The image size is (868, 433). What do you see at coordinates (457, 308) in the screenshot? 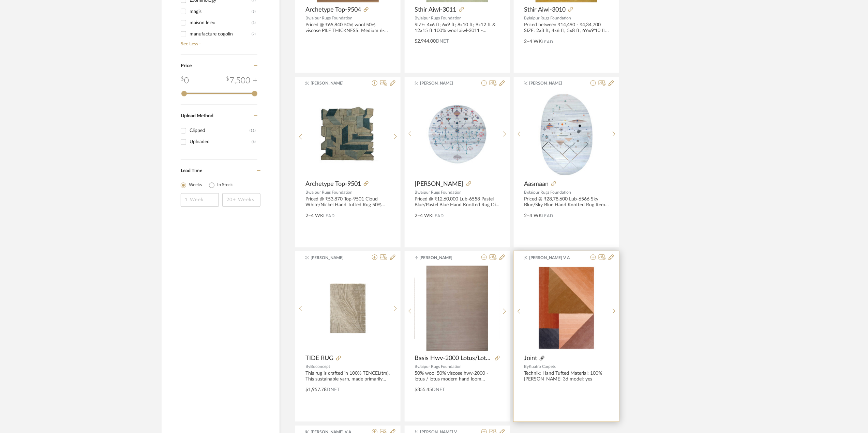
I see `img: Basis Hwv-2000 Lotus/Lotus Hand Loom Rug` at bounding box center [457, 308].